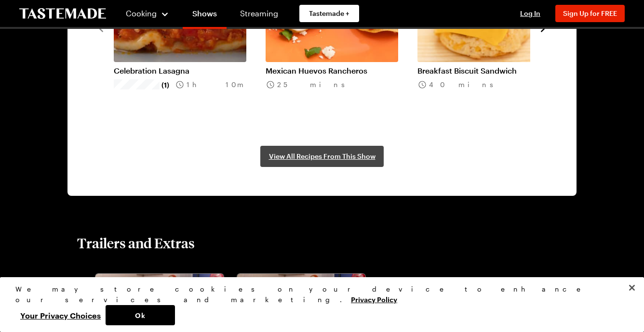  What do you see at coordinates (484, 71) in the screenshot?
I see `a: Breakfast Biscuit Sandwich` at bounding box center [484, 71].